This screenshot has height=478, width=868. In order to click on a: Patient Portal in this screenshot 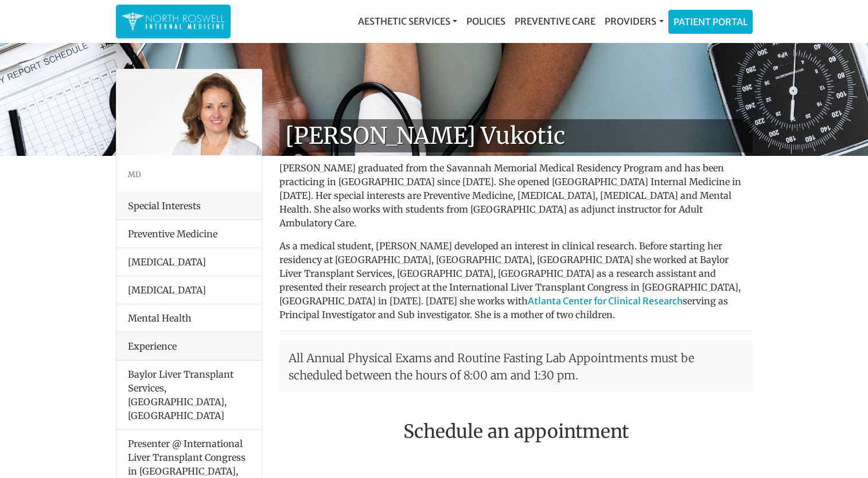, I will do `click(710, 22)`.